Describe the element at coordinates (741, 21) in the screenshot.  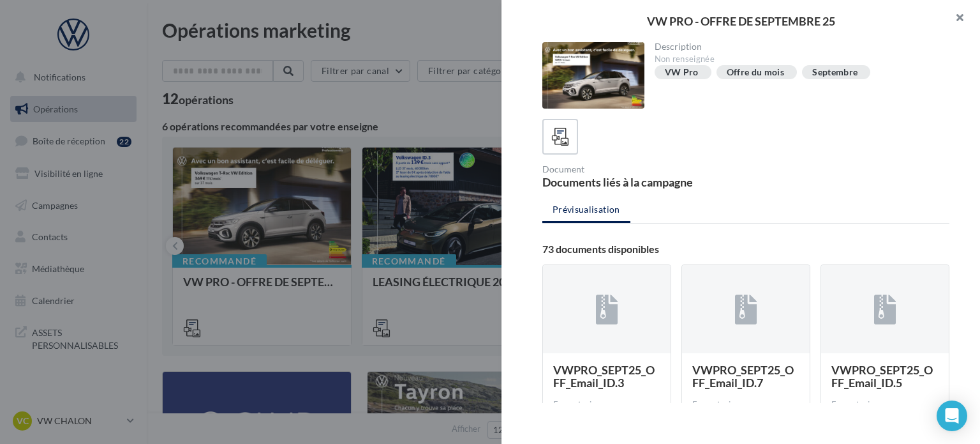
I see `div: VW PRO - OFFRE DE SEPTEMBRE 25` at that location.